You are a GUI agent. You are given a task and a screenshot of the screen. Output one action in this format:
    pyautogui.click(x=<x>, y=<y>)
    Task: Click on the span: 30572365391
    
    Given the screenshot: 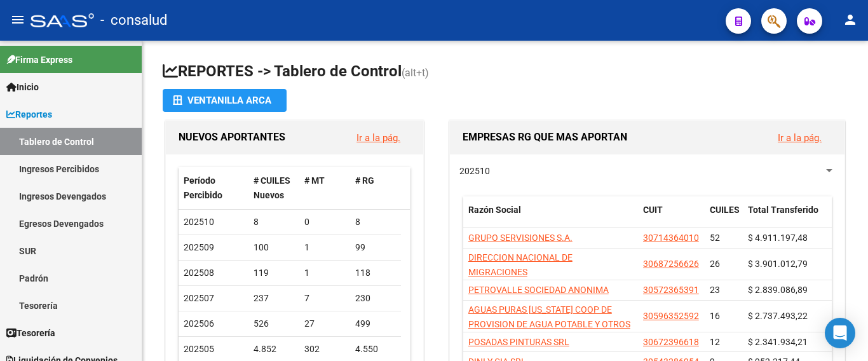 What is the action you would take?
    pyautogui.click(x=671, y=290)
    